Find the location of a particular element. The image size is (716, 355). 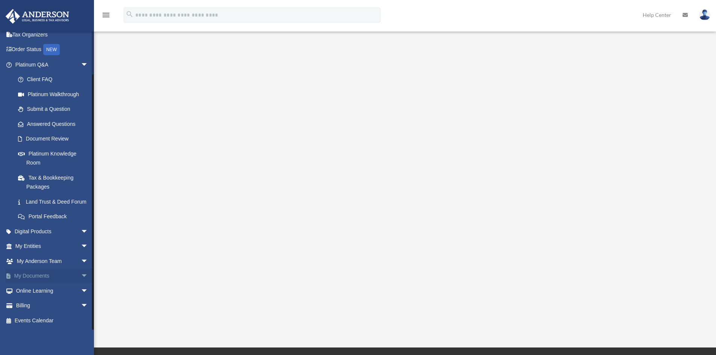

a: Billingarrow_drop_down is located at coordinates (52, 306).